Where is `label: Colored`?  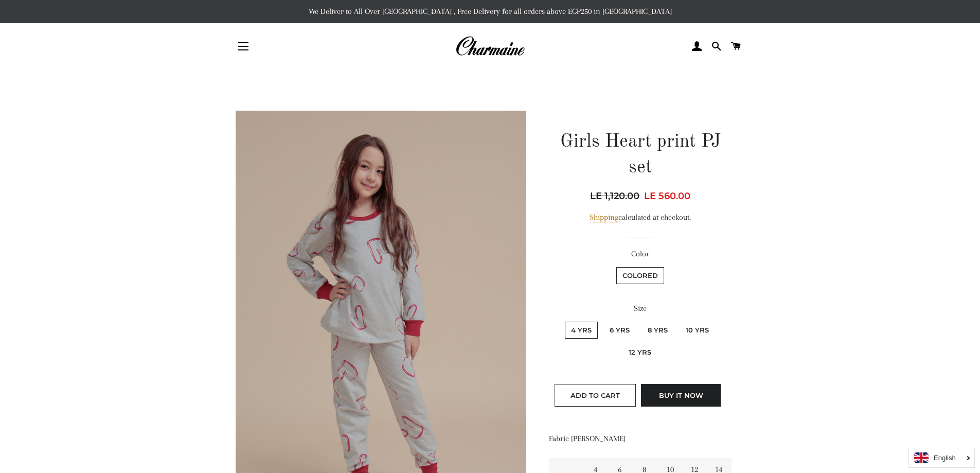
label: Colored is located at coordinates (640, 275).